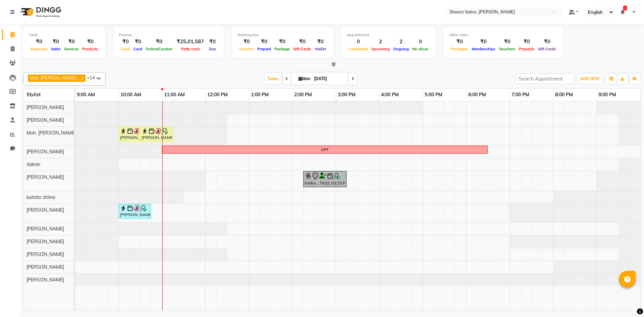  I want to click on div: ₹25,01,587, so click(191, 42).